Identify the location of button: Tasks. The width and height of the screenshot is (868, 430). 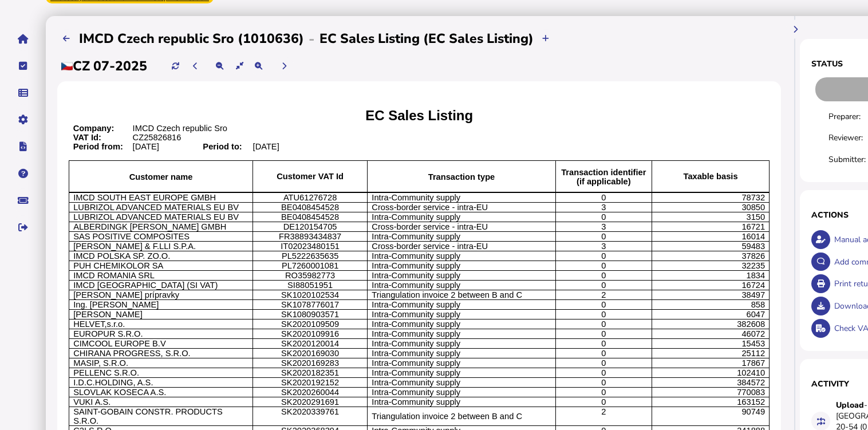
(23, 66).